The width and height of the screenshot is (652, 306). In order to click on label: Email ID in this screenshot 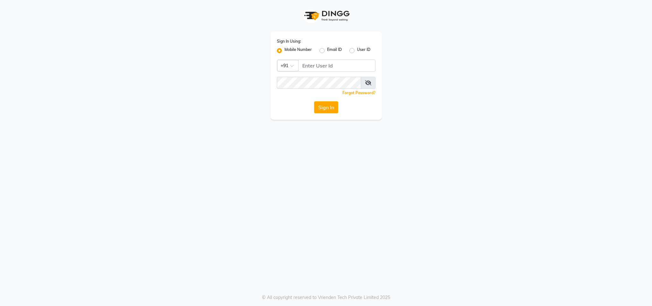, I will do `click(335, 51)`.